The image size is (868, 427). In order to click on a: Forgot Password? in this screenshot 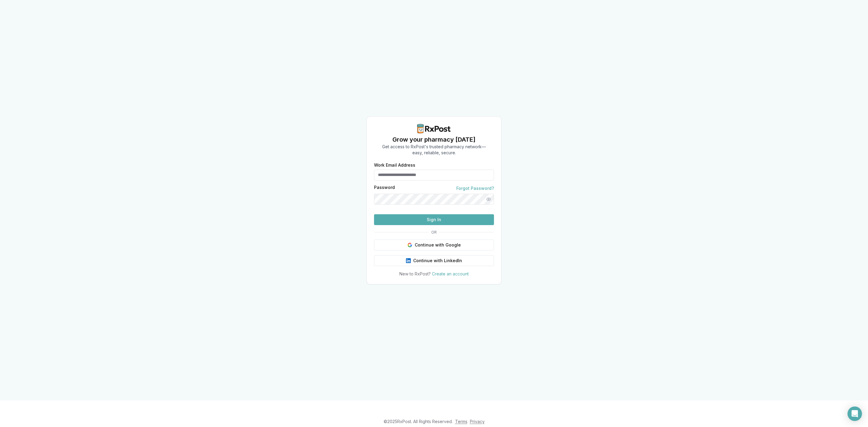, I will do `click(475, 188)`.